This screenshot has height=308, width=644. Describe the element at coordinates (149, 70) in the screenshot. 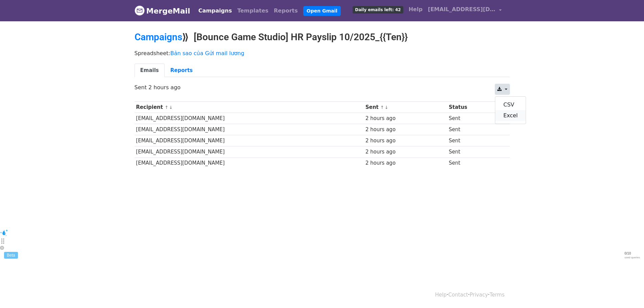

I see `a: Emails` at that location.